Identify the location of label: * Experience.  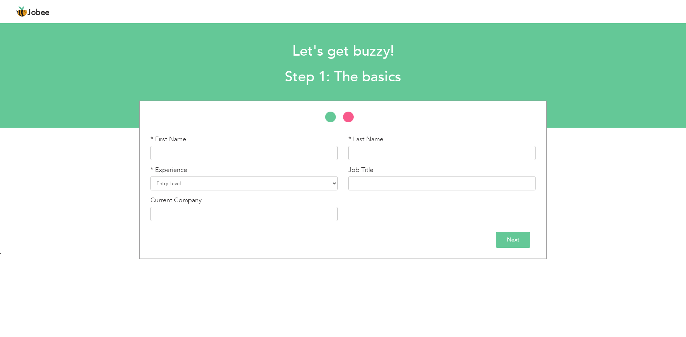
(169, 170).